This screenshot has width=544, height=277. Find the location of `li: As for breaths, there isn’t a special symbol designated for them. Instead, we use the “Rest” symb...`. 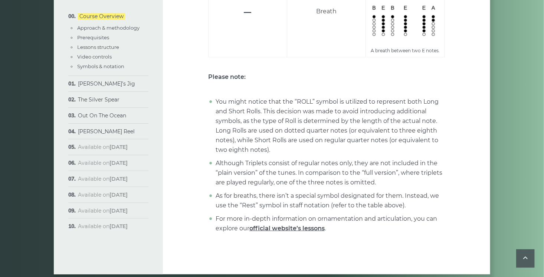

li: As for breaths, there isn’t a special symbol designated for them. Instead, we use the “Rest” symb... is located at coordinates (329, 201).